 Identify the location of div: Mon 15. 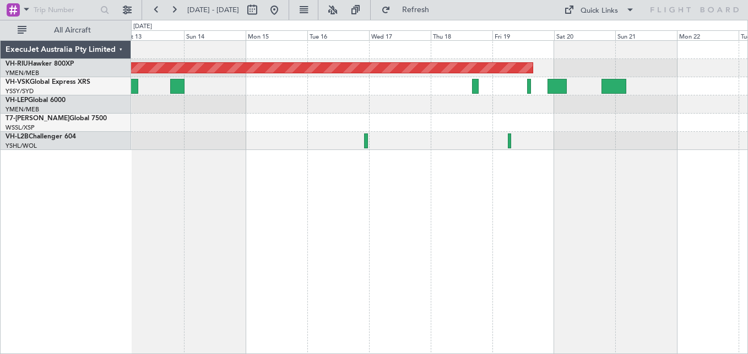
(277, 35).